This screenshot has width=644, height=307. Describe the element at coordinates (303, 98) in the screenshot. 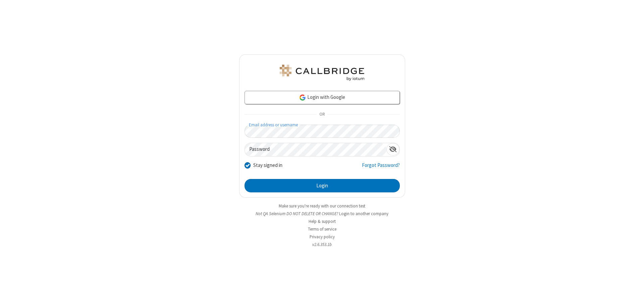

I see `img: google-icon.png` at that location.